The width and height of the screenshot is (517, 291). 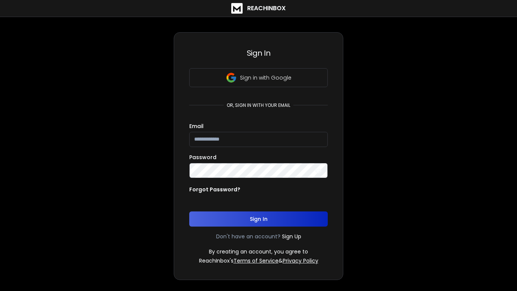 What do you see at coordinates (258, 219) in the screenshot?
I see `button: Sign In` at bounding box center [258, 219].